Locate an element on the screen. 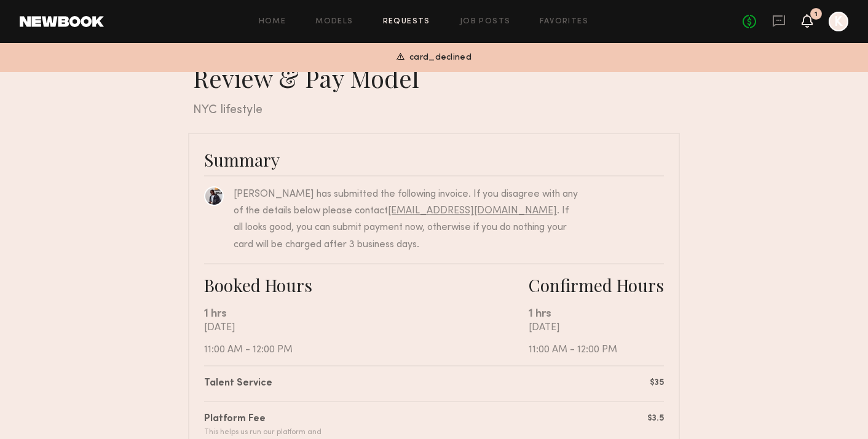 The image size is (868, 439). div: Review & Pay Model is located at coordinates (436, 78).